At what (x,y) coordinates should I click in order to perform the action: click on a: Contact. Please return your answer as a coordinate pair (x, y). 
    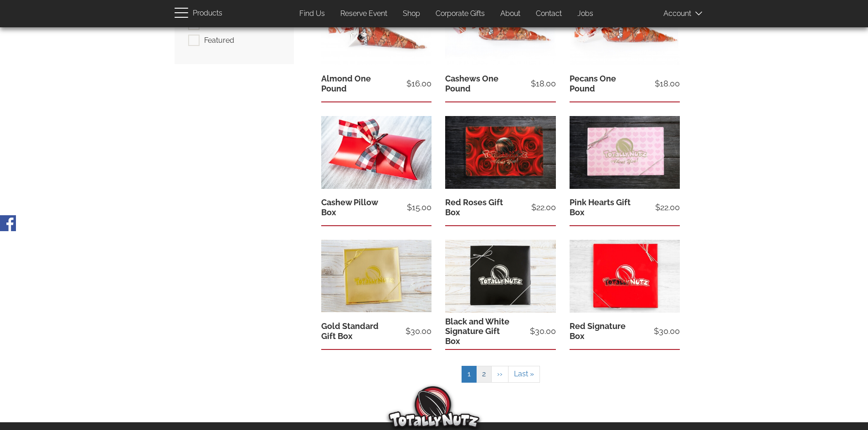
    Looking at the image, I should click on (549, 14).